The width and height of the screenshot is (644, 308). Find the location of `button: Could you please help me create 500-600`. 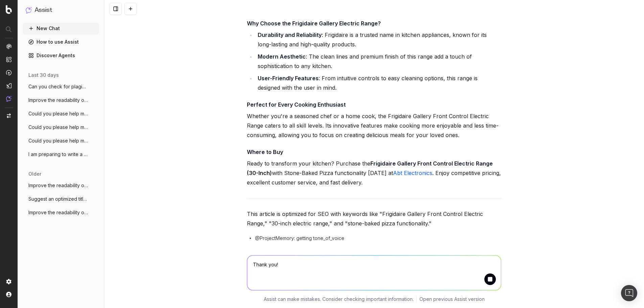

button: Could you please help me create 500-600 is located at coordinates (61, 127).